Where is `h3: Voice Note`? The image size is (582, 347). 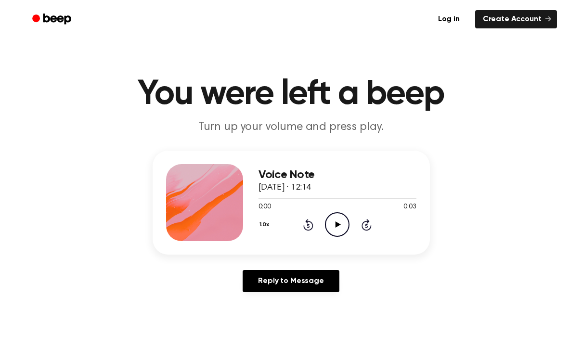 h3: Voice Note is located at coordinates (337, 175).